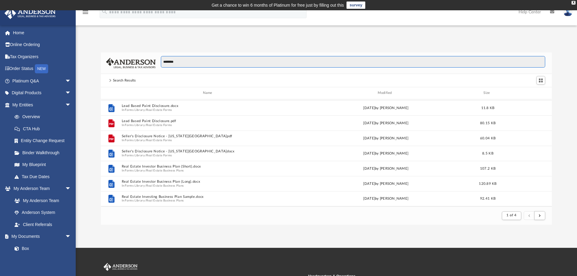 The height and width of the screenshot is (276, 577). I want to click on a: Home, so click(42, 33).